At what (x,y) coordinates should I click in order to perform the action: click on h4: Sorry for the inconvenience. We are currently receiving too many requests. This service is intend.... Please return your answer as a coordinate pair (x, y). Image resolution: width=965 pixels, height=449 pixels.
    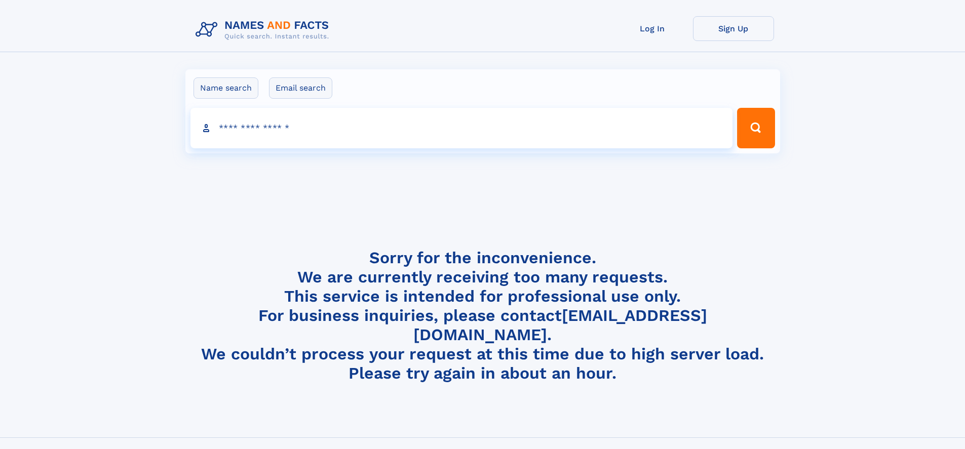
    Looking at the image, I should click on (483, 315).